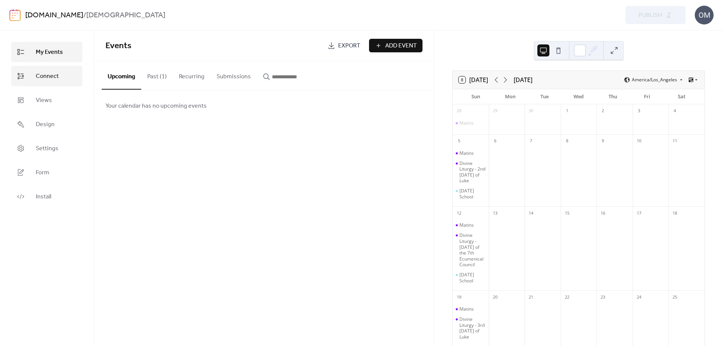 The height and width of the screenshot is (346, 723). Describe the element at coordinates (47, 100) in the screenshot. I see `a: Views` at that location.